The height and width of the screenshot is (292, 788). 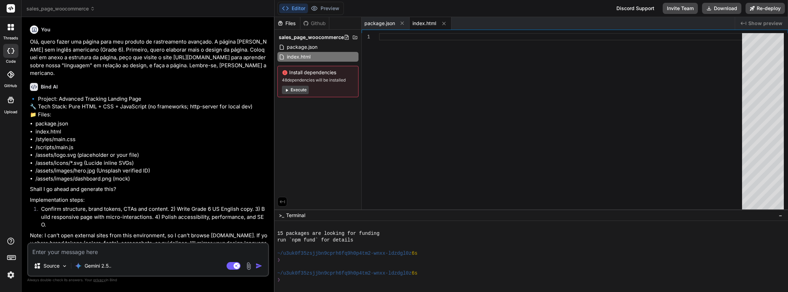 What do you see at coordinates (318, 72) in the screenshot?
I see `span: Install dependencies` at bounding box center [318, 72].